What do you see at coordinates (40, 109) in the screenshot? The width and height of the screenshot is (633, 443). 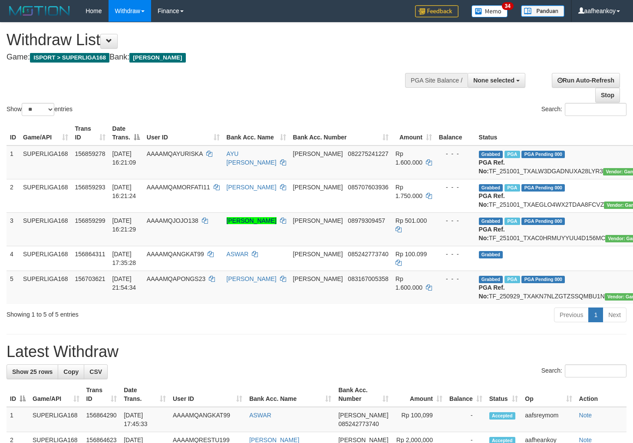 I see `label: Show entries` at bounding box center [40, 109].